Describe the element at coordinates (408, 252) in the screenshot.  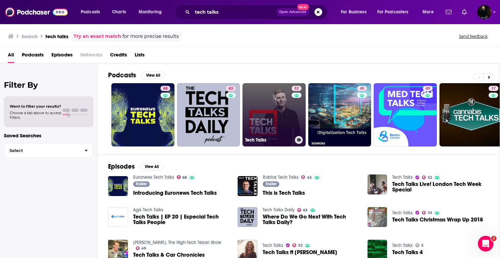
I see `span: Tech Talks 4` at that location.